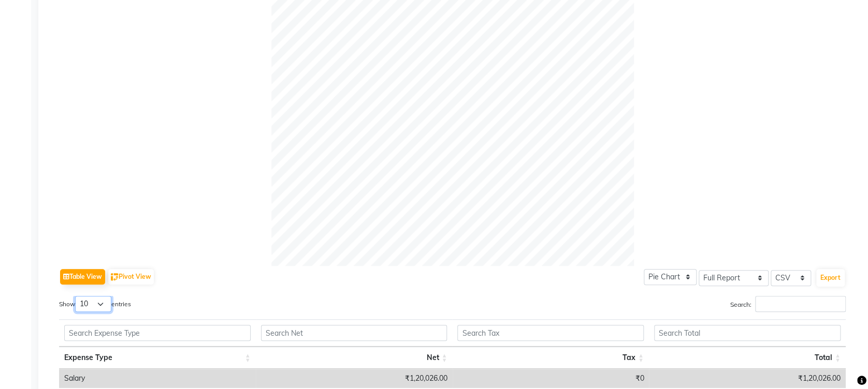 The image size is (868, 389). What do you see at coordinates (114, 277) in the screenshot?
I see `img: pivot.png` at bounding box center [114, 277].